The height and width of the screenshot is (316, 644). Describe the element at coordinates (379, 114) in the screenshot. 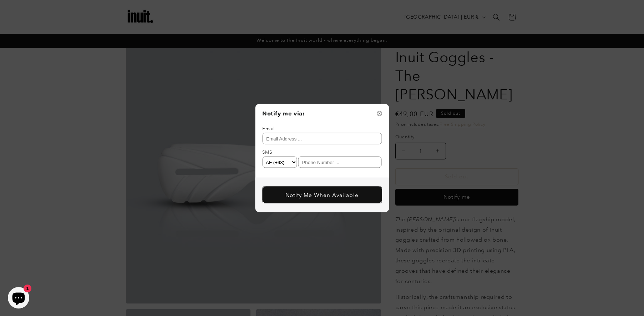

I see `img: close-circle icon` at that location.